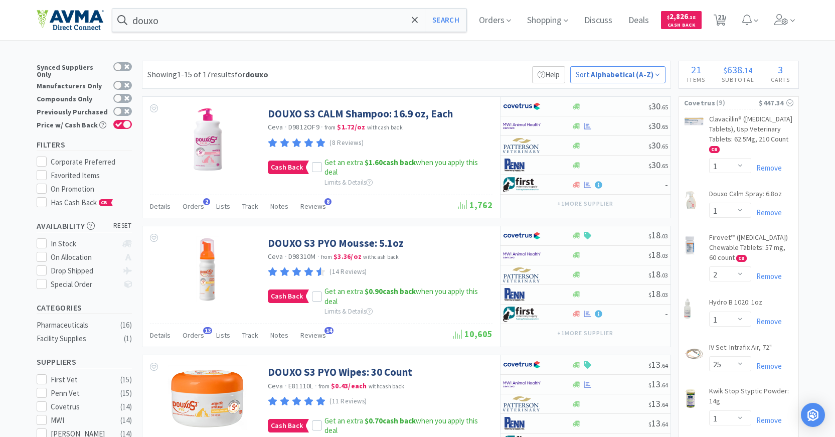 This screenshot has height=437, width=835. Describe the element at coordinates (690, 398) in the screenshot. I see `img: 6d6b0eb46a004ae8b67fb4ad00fdb456_27101.png` at that location.